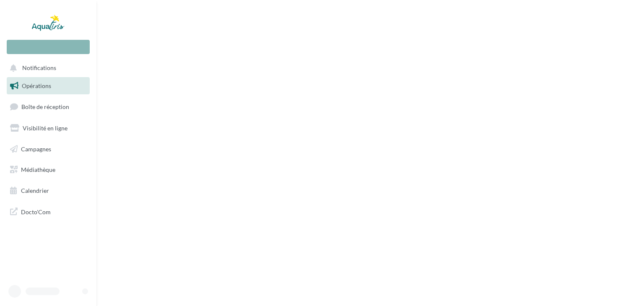 The width and height of the screenshot is (644, 306). What do you see at coordinates (48, 170) in the screenshot?
I see `a: Médiathèque` at bounding box center [48, 170].